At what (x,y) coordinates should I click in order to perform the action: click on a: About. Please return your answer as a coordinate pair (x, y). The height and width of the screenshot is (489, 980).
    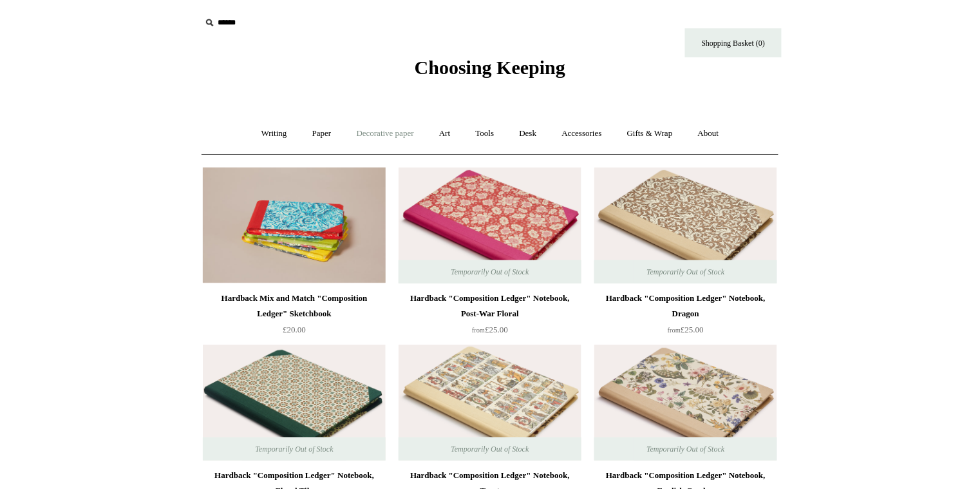
    Looking at the image, I should click on (709, 133).